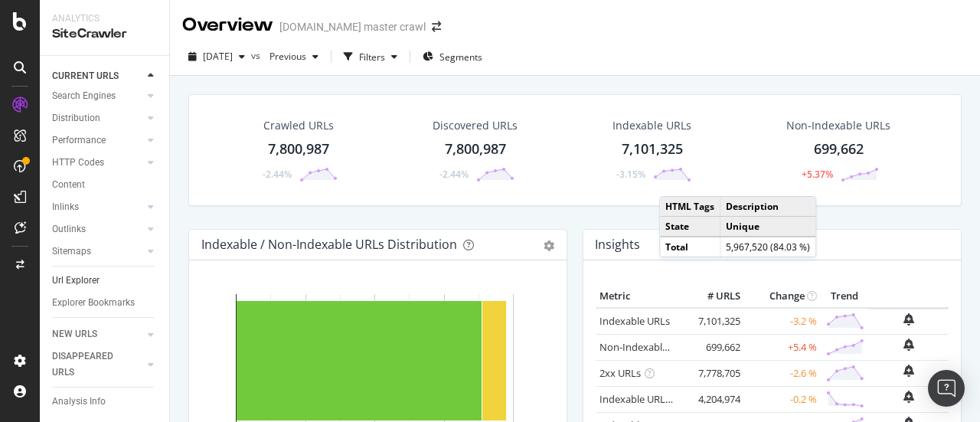 Image resolution: width=980 pixels, height=422 pixels. I want to click on div: gear, so click(549, 245).